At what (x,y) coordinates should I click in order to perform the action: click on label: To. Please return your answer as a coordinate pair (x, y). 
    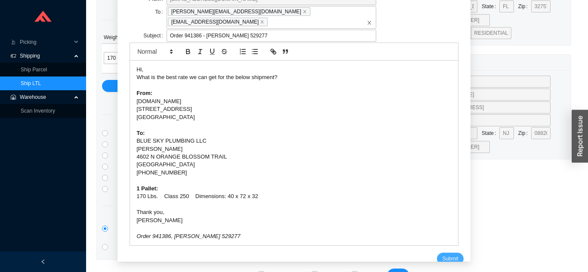
    Looking at the image, I should click on (161, 12).